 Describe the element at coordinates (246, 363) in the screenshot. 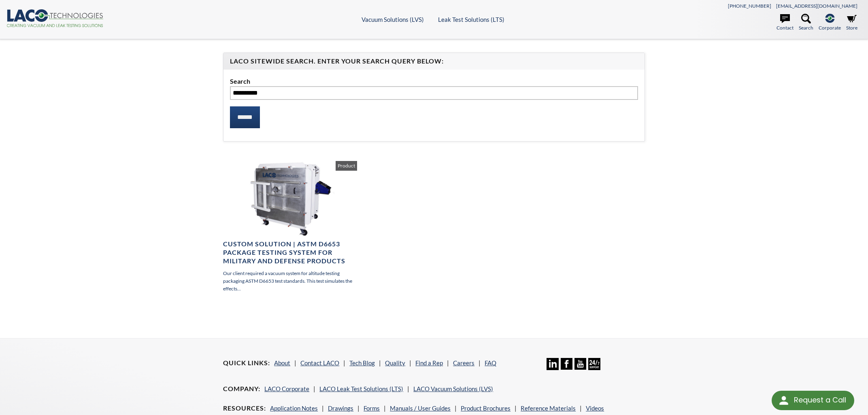

I see `h4: Quick Links` at that location.